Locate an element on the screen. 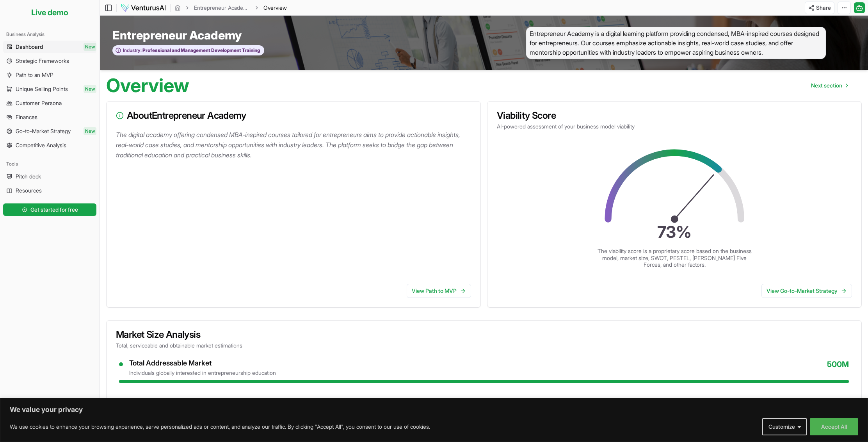  div: Total Addressable Market is located at coordinates (203, 363).